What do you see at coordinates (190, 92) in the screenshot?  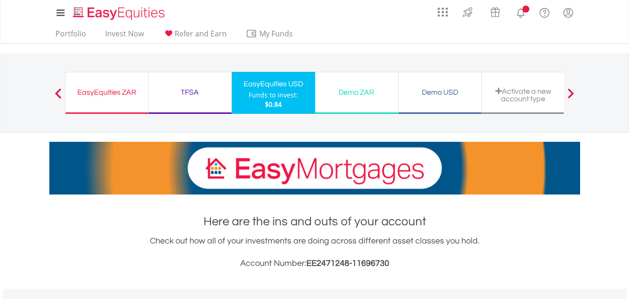 I see `div: TFSA` at bounding box center [190, 92].